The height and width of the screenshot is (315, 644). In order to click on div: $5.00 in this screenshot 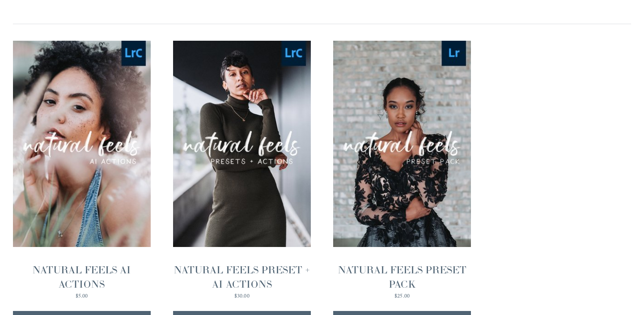, I will do `click(82, 297)`.